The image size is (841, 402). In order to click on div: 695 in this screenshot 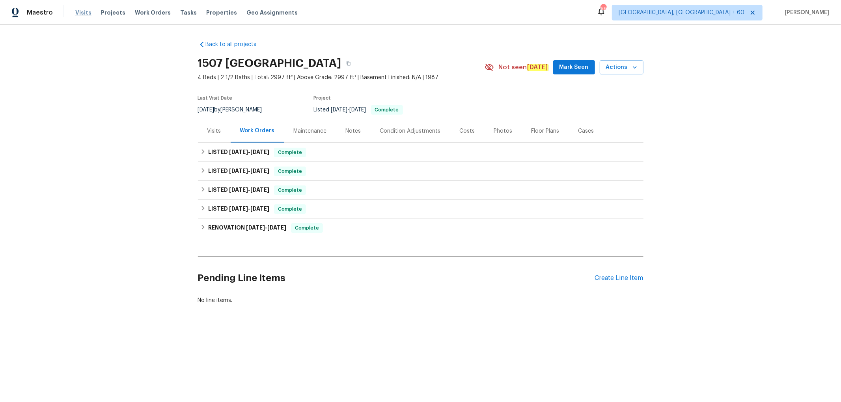, I will do `click(603, 9)`.